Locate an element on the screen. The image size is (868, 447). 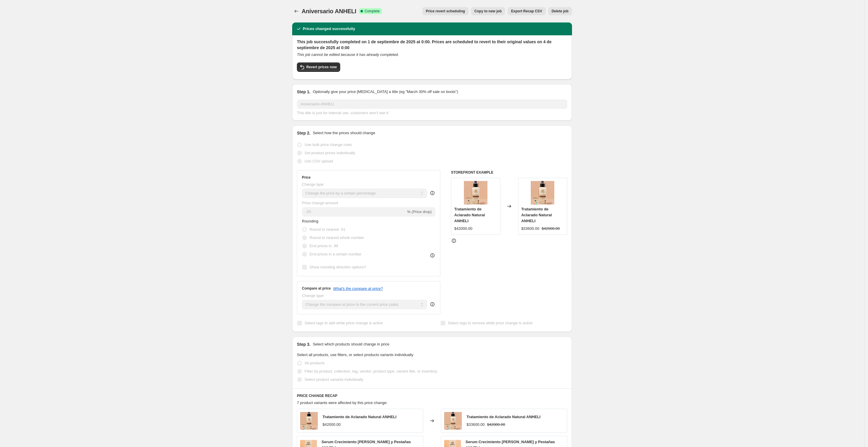
span: Round to nearest whole number is located at coordinates (337, 238).